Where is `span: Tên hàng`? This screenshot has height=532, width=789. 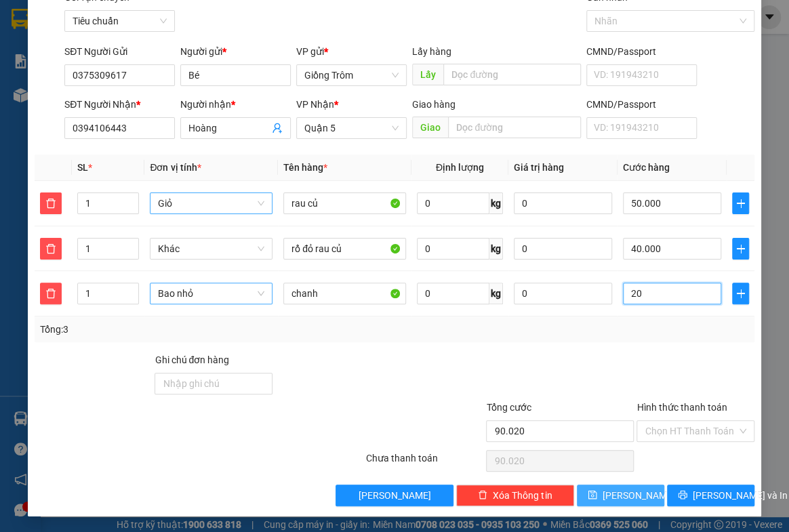 span: Tên hàng is located at coordinates (305, 167).